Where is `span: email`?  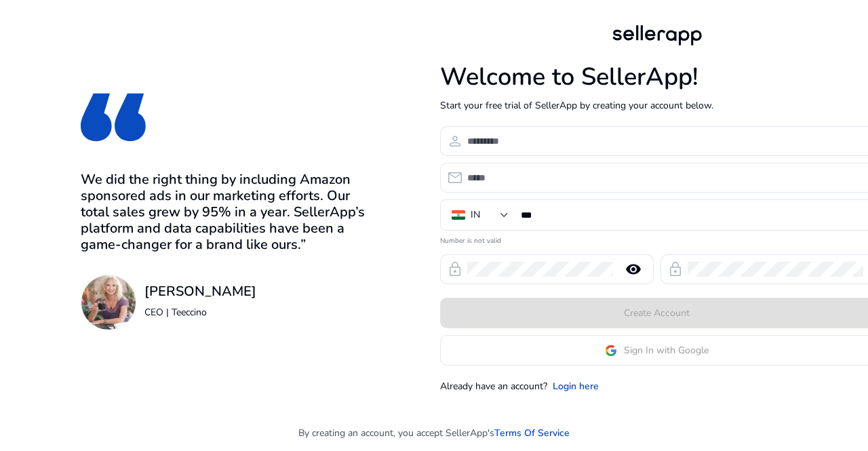
span: email is located at coordinates (455, 177).